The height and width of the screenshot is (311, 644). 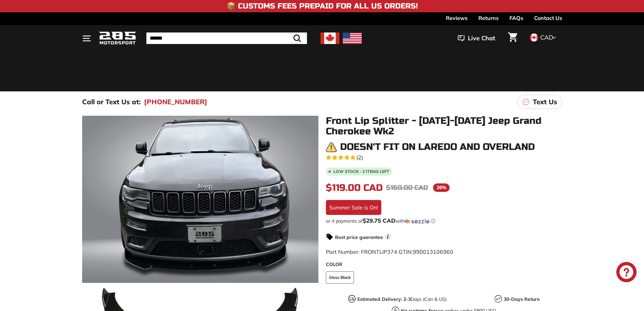 I want to click on a: FAQs, so click(x=516, y=18).